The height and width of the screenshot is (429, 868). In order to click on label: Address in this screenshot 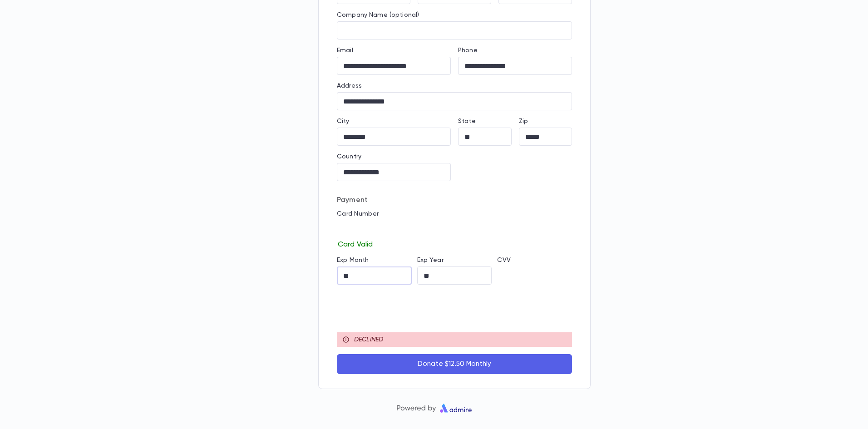, I will do `click(349, 86)`.